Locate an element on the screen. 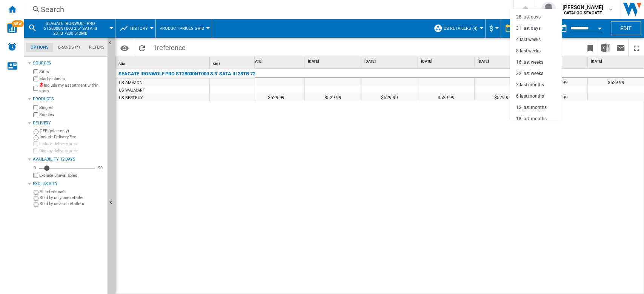 This screenshot has height=294, width=644. div: 4 last weeks is located at coordinates (528, 39).